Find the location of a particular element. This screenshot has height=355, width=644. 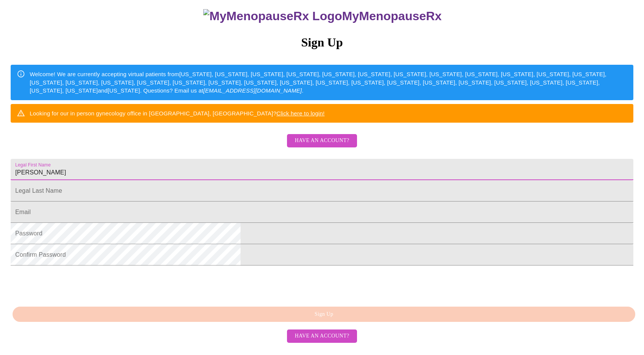

a: Click here to login! is located at coordinates (300, 113).